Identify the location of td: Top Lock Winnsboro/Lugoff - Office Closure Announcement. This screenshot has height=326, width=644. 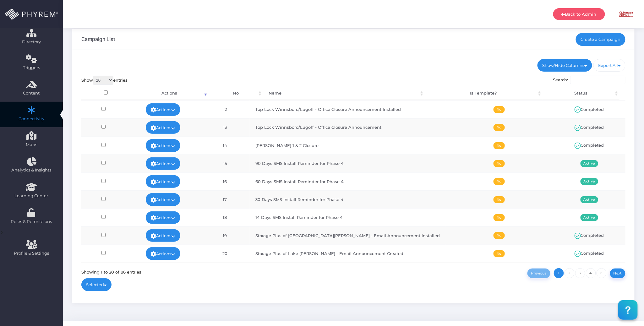
(347, 127).